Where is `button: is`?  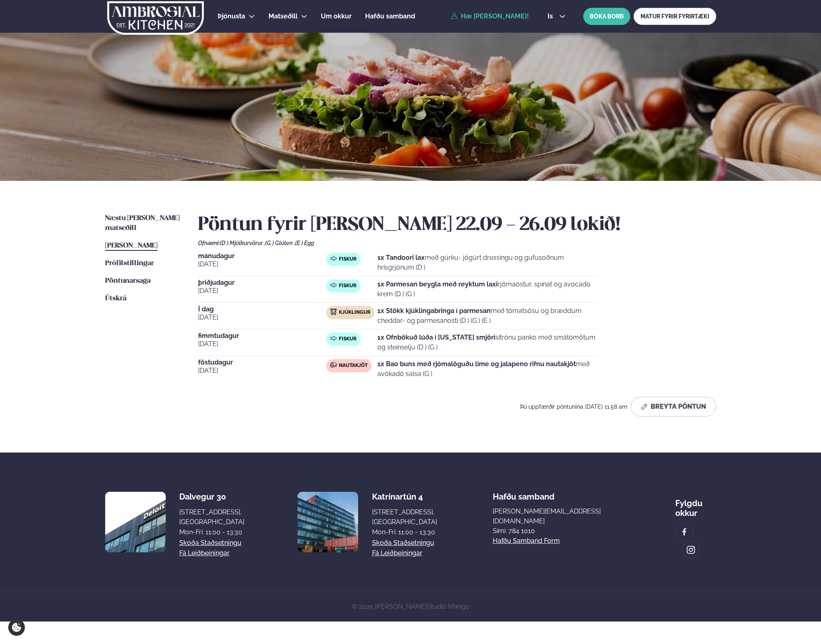
button: is is located at coordinates (556, 17).